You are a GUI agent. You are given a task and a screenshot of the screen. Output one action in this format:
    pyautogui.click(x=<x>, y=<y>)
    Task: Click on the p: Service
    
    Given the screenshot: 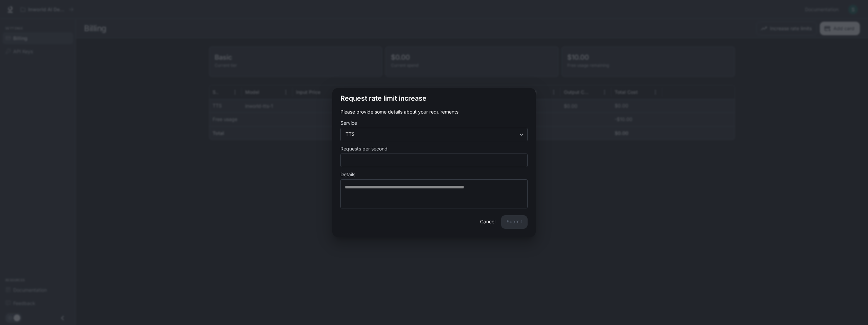 What is the action you would take?
    pyautogui.click(x=348, y=123)
    